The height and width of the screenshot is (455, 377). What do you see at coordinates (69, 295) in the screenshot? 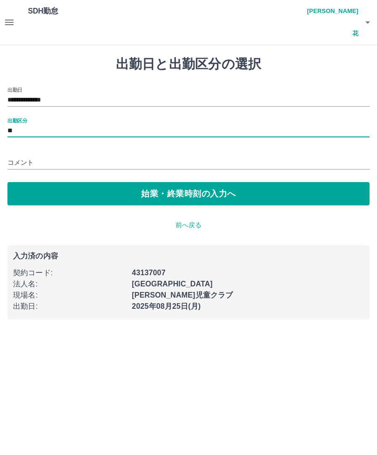
I see `p: 現場名 :` at bounding box center [69, 295].